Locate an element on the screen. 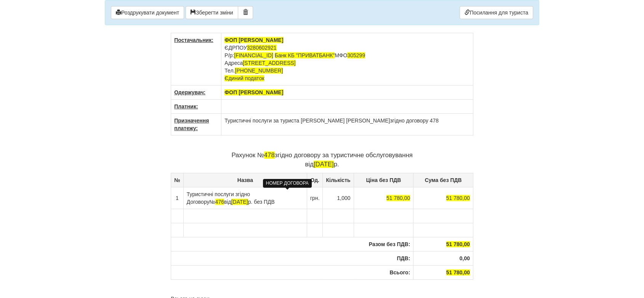 Image resolution: width=644 pixels, height=298 pixels. th: Ціна без ПДВ is located at coordinates (384, 180).